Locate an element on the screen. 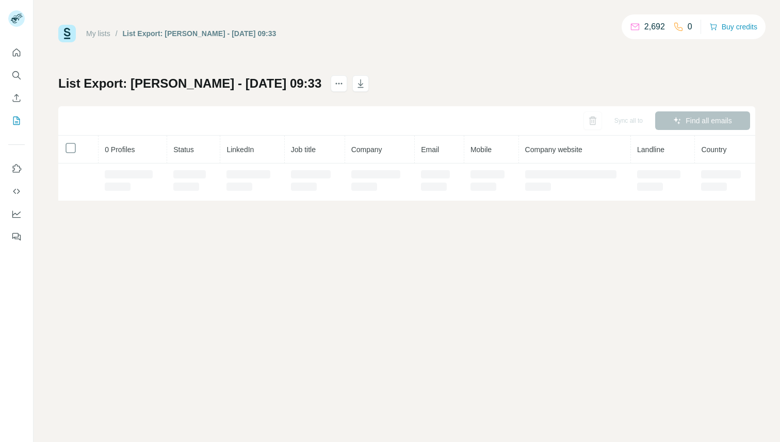 This screenshot has height=442, width=780. span: Landline is located at coordinates (651, 150).